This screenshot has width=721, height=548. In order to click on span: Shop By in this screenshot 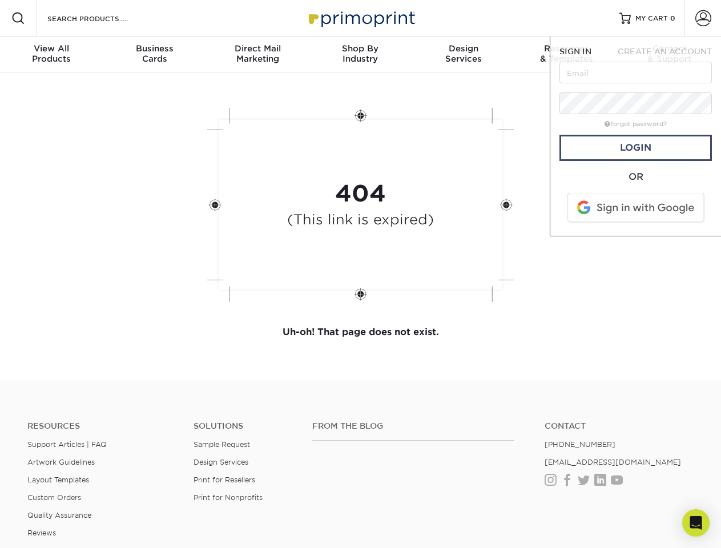, I will do `click(360, 49)`.